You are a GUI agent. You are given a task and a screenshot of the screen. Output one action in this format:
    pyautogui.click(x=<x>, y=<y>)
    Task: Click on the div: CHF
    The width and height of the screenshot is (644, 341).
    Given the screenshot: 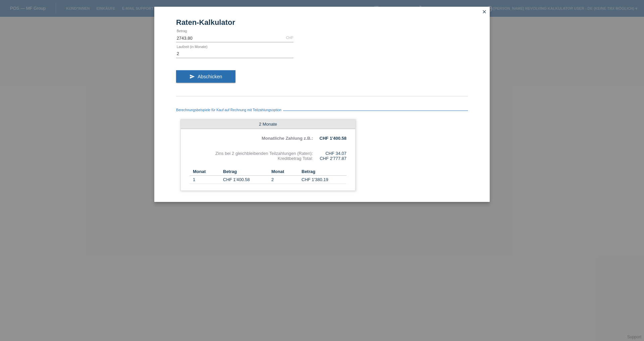 What is the action you would take?
    pyautogui.click(x=289, y=38)
    